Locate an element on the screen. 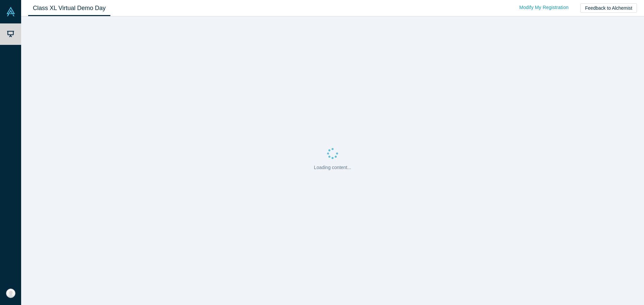  p: Loading content... is located at coordinates (333, 167).